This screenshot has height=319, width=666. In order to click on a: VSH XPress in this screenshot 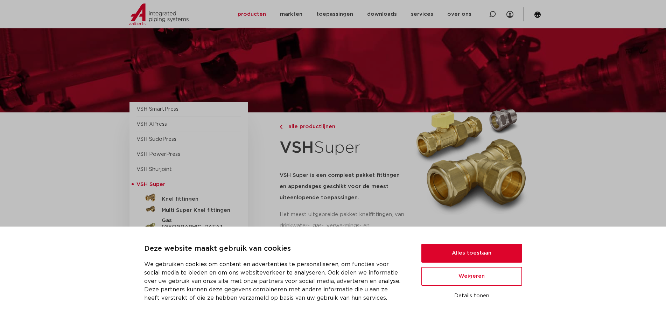, I will do `click(152, 124)`.